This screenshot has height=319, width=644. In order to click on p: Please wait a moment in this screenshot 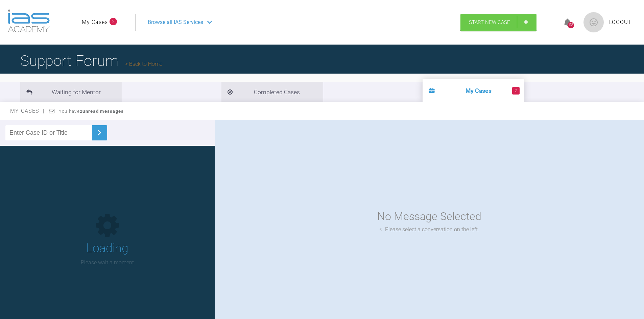, I will do `click(107, 263)`.